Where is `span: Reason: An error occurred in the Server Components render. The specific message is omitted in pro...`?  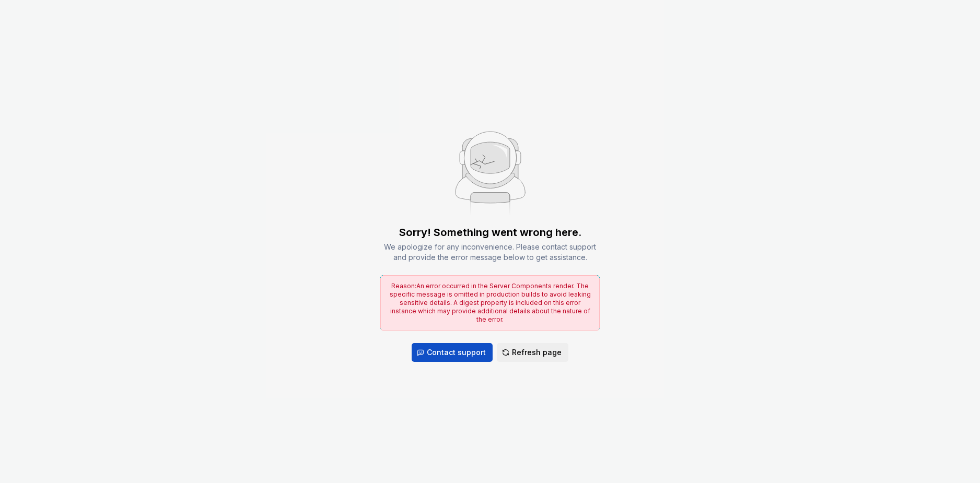 span: Reason: An error occurred in the Server Components render. The specific message is omitted in pro... is located at coordinates (490, 302).